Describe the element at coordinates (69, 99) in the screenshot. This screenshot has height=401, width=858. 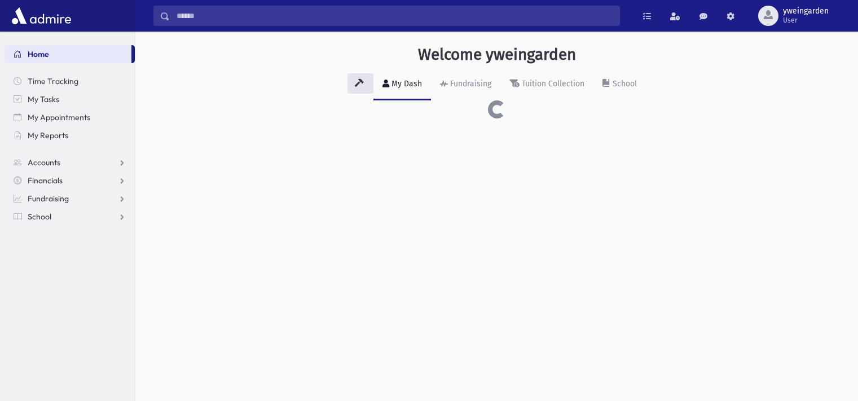
I see `a: My Tasks` at that location.